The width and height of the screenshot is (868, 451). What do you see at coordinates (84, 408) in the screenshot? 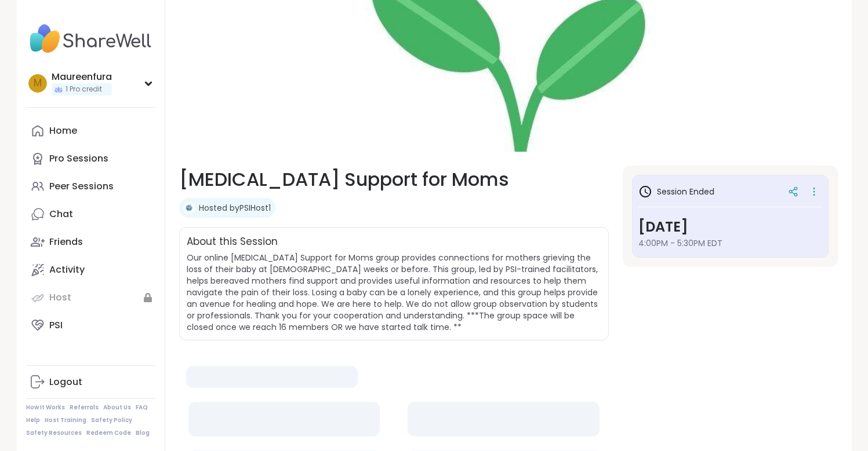
I see `a: Referrals` at bounding box center [84, 408].